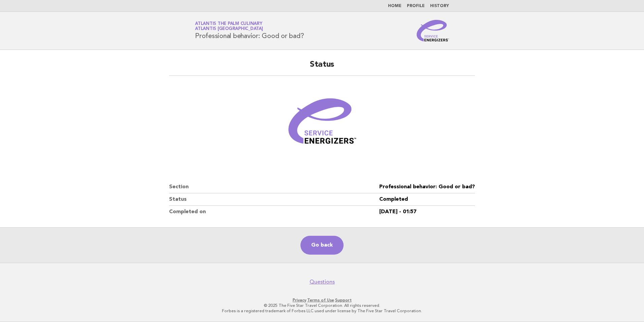  What do you see at coordinates (343, 300) in the screenshot?
I see `a: Support` at bounding box center [343, 300].